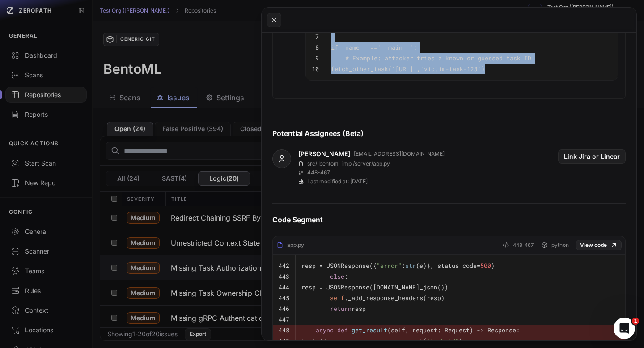 The image size is (644, 348). What do you see at coordinates (486, 265) in the screenshot?
I see `span: 500` at bounding box center [486, 265].